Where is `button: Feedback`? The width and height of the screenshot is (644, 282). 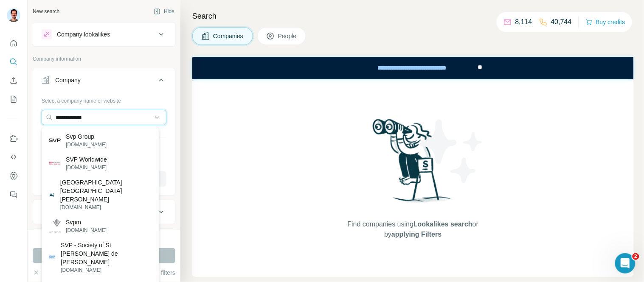
button: Feedback is located at coordinates (14, 194).